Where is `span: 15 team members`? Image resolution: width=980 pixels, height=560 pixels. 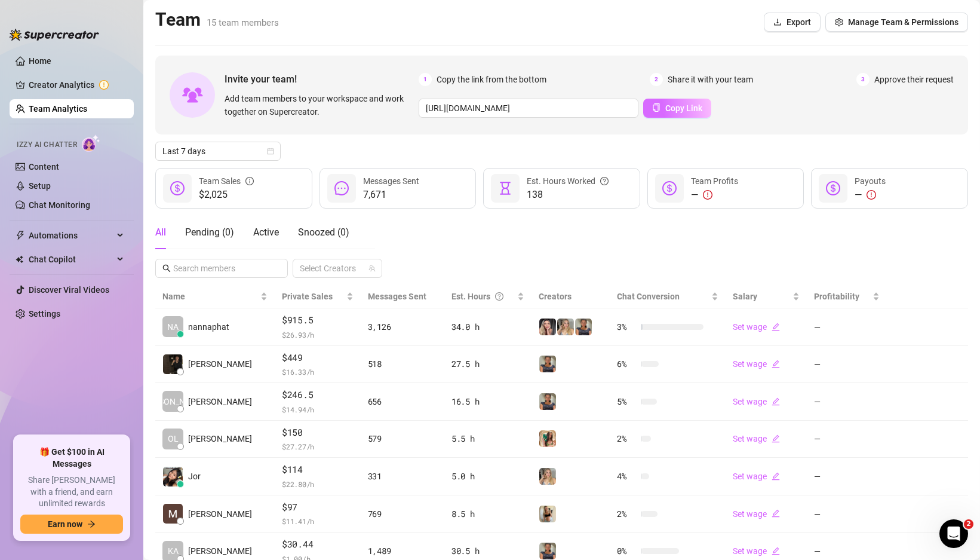
span: 15 team members is located at coordinates (243, 23).